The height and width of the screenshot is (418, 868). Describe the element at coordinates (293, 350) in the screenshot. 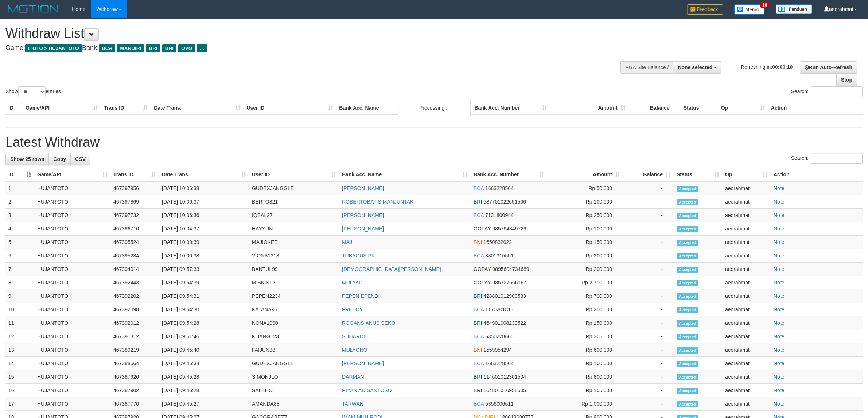

I see `td: FAIJUN88` at that location.